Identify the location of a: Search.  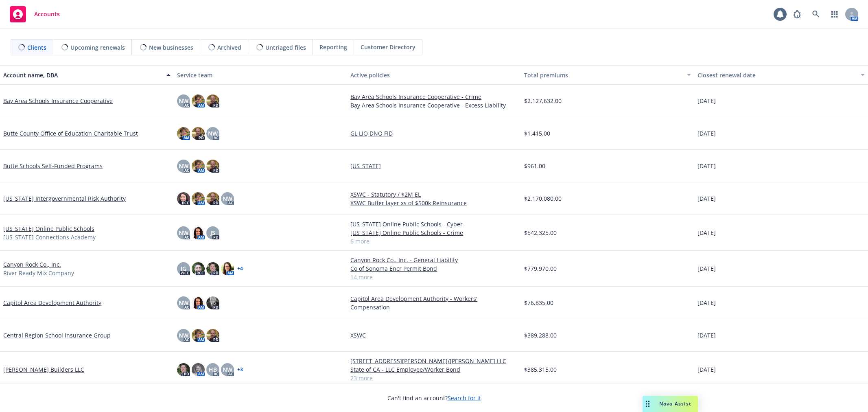
(816, 15).